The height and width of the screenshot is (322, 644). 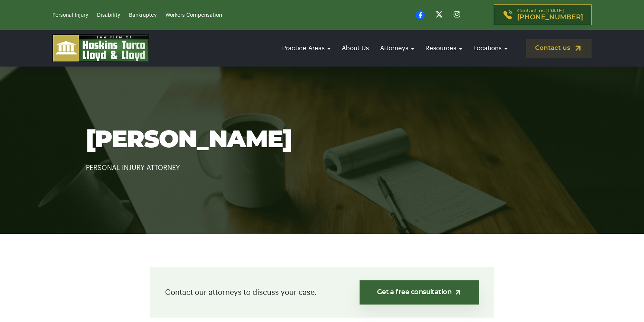 I want to click on a: Disability, so click(x=108, y=15).